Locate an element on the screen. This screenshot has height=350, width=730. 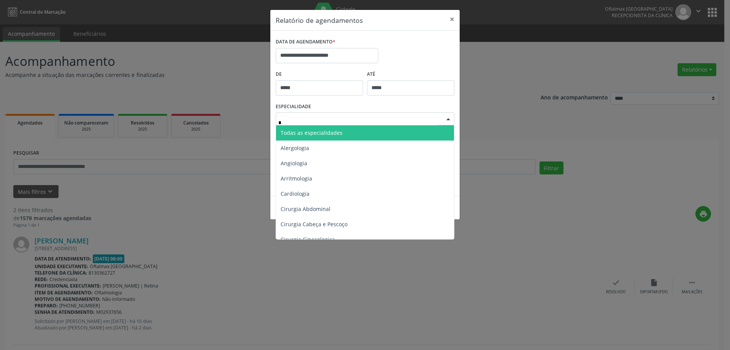
span: Cirurgia Abdominal is located at coordinates (305, 208).